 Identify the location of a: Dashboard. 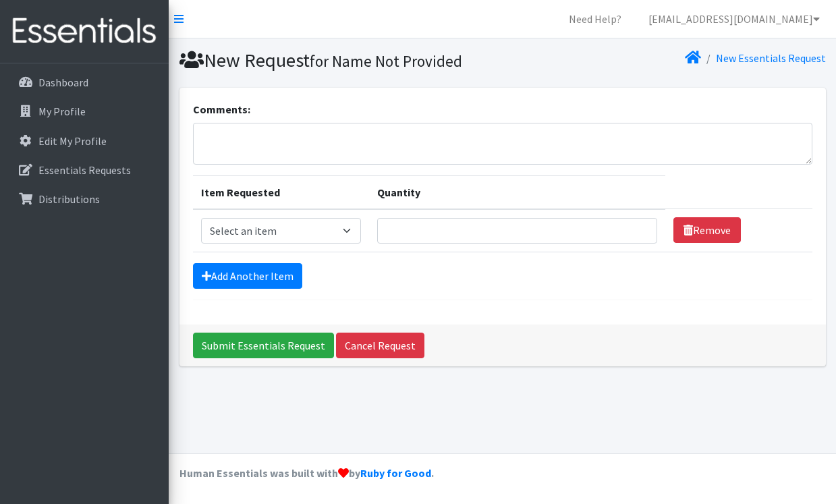
(84, 83).